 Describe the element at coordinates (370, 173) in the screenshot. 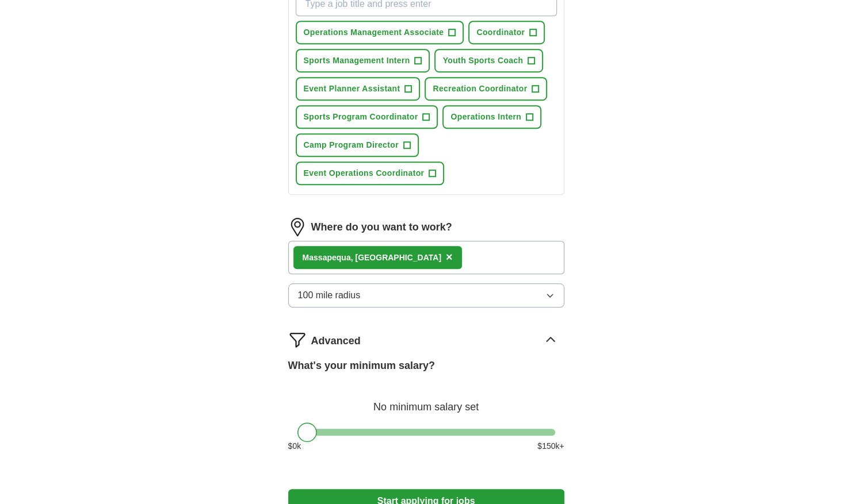

I see `button: Event Operations Coordinator` at that location.